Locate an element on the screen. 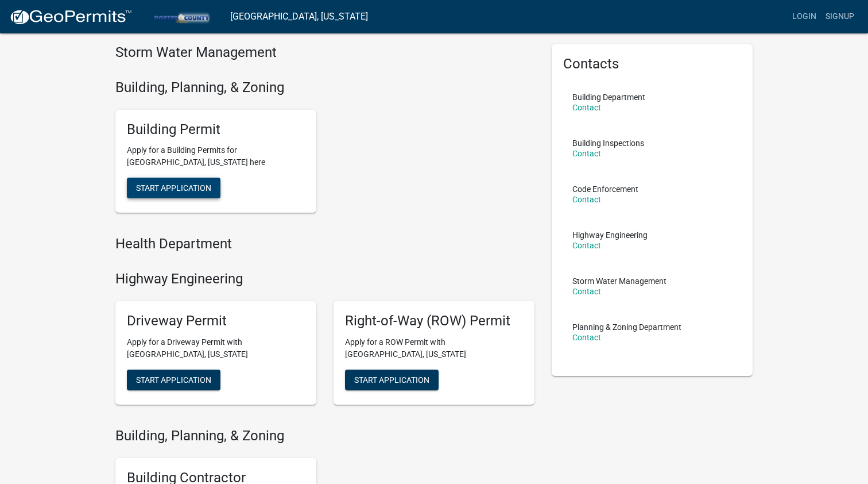  p: Building Inspections is located at coordinates (608, 143).